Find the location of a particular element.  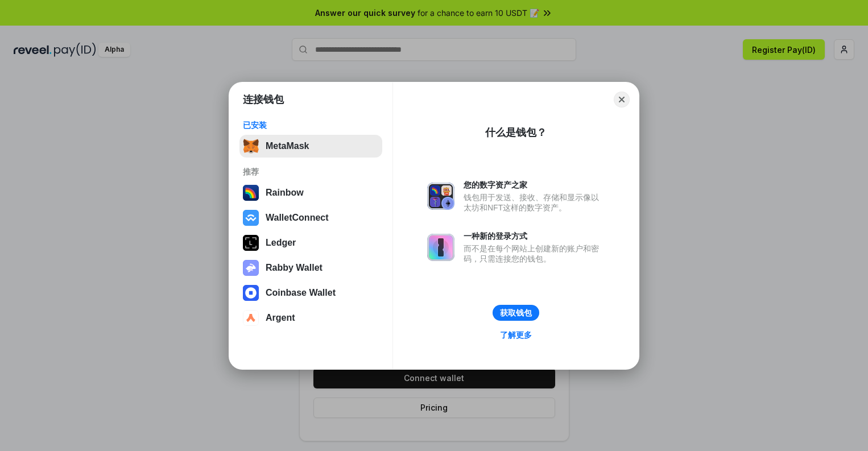

button: Rainbow is located at coordinates (310, 193).